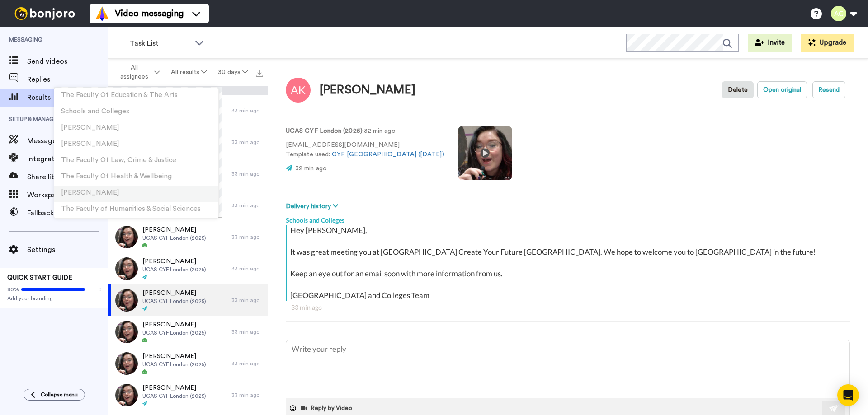  Describe the element at coordinates (160, 43) in the screenshot. I see `span: Task List` at that location.